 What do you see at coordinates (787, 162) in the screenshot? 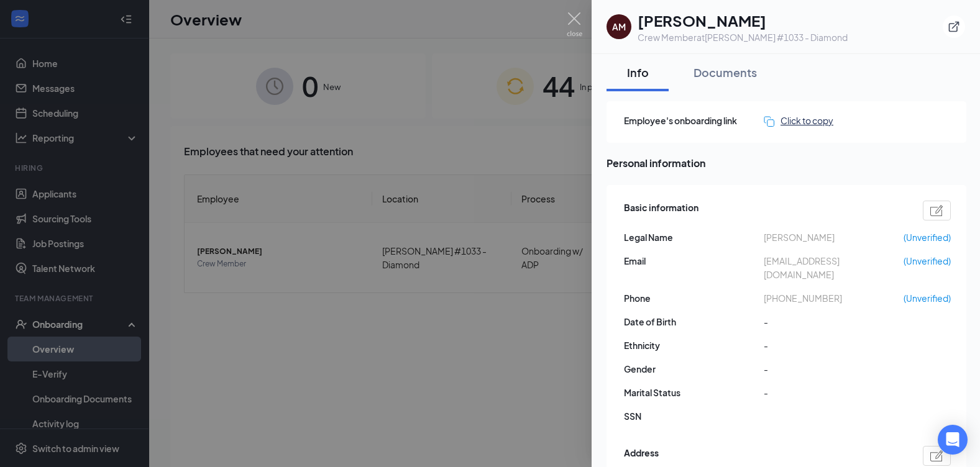
I see `span: Personal information` at bounding box center [787, 162].